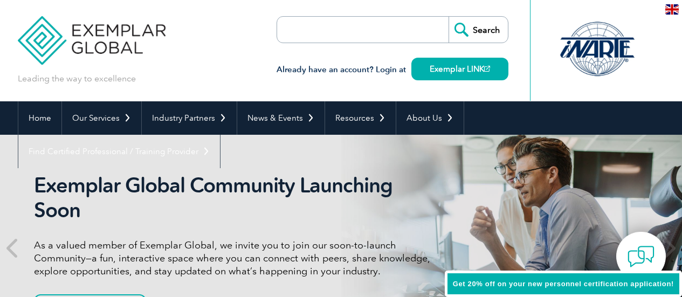 The image size is (682, 297). What do you see at coordinates (478, 30) in the screenshot?
I see `input: Search` at bounding box center [478, 30].